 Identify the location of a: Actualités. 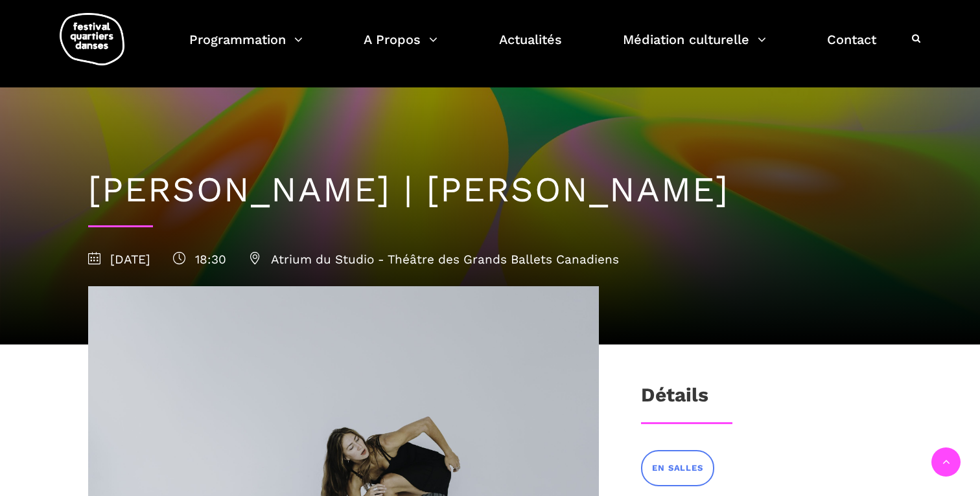
(530, 47).